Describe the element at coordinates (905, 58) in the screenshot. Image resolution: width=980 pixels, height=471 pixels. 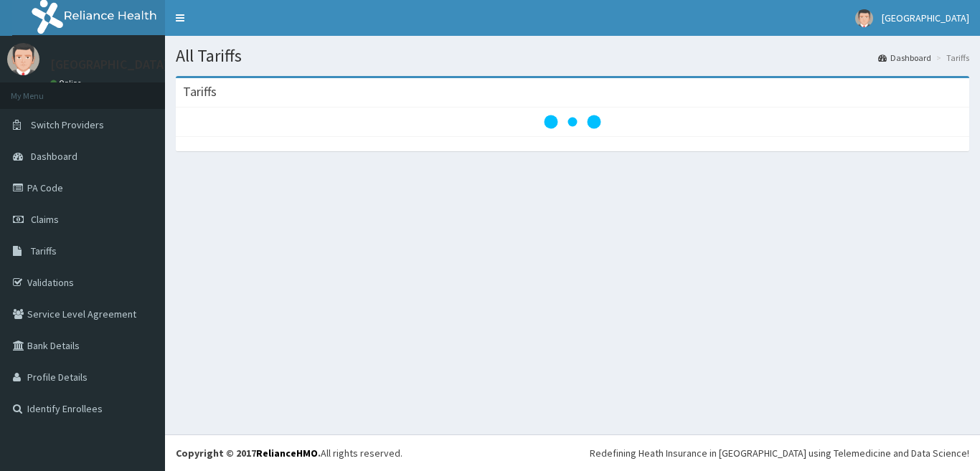
I see `a: Dashboard` at that location.